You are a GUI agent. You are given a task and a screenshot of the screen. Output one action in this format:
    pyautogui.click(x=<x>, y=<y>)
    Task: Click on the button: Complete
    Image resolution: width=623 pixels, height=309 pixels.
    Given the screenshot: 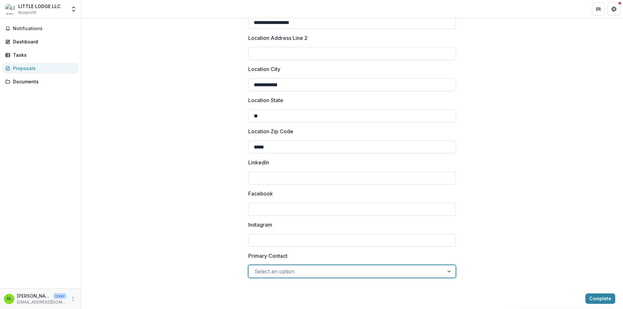 What is the action you would take?
    pyautogui.click(x=600, y=299)
    